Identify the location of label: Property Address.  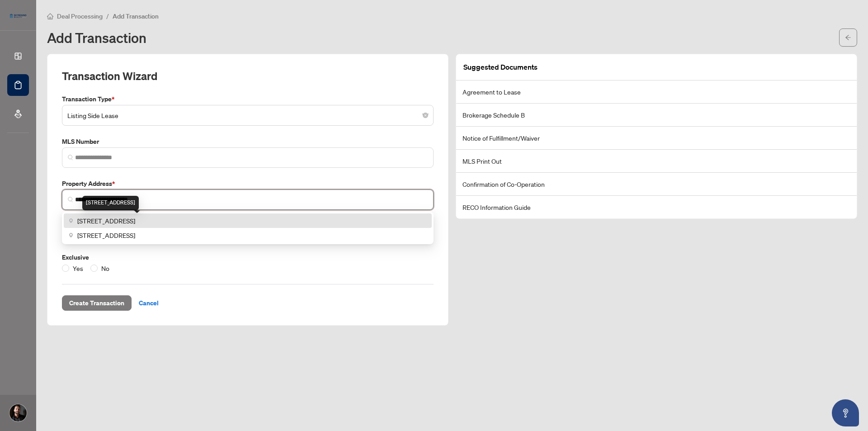
(248, 184).